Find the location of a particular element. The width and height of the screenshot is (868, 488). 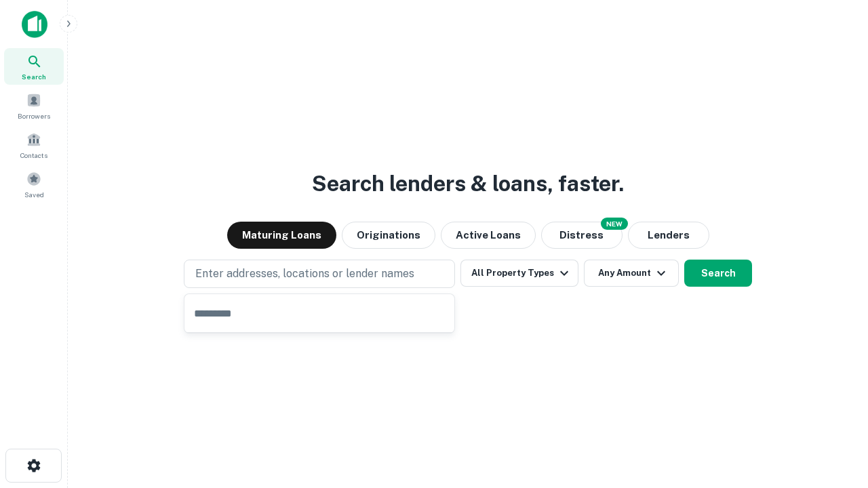

a: Saved is located at coordinates (34, 184).